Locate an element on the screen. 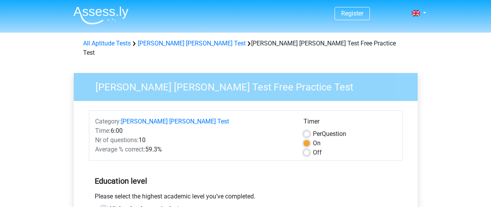 Image resolution: width=491 pixels, height=207 pixels. div: Timer is located at coordinates (350, 123).